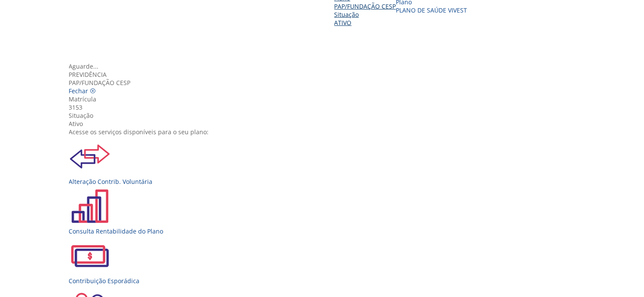 This screenshot has height=297, width=644. Describe the element at coordinates (325, 261) in the screenshot. I see `a: Contribuição Esporádica` at that location.